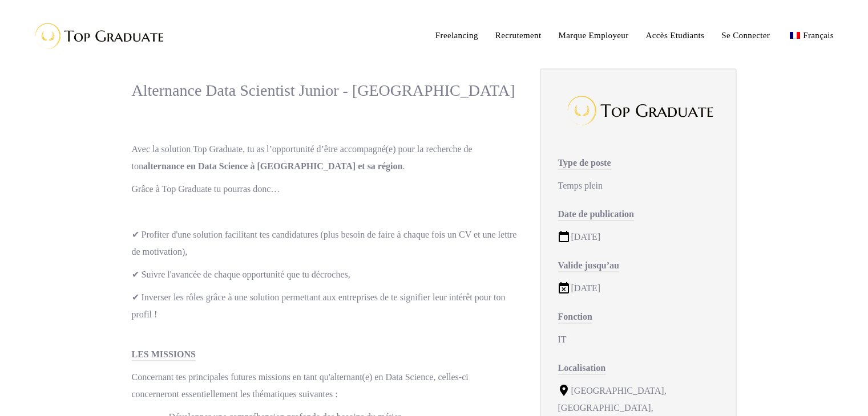  What do you see at coordinates (324, 274) in the screenshot?
I see `p: ✔ Suivre l'avancée de chaque opportunité que tu décroches,` at bounding box center [324, 274].